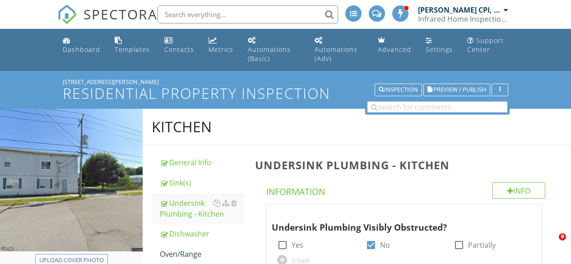  I want to click on a: Dashboard, so click(81, 45).